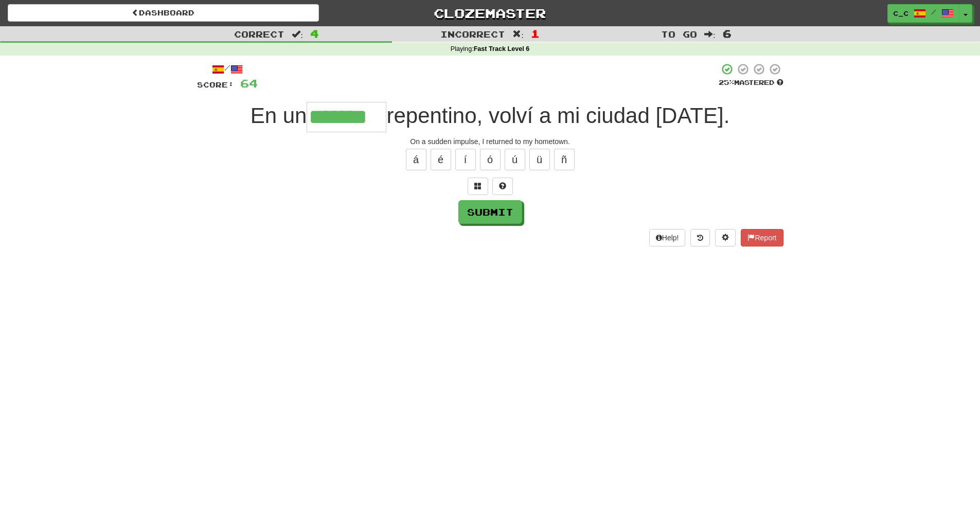 The image size is (980, 510). I want to click on span: Score:, so click(216, 84).